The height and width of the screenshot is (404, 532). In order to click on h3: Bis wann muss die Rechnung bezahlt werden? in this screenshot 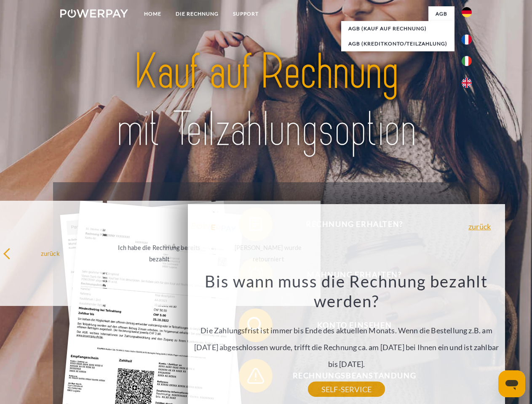, I will do `click(347, 291)`.